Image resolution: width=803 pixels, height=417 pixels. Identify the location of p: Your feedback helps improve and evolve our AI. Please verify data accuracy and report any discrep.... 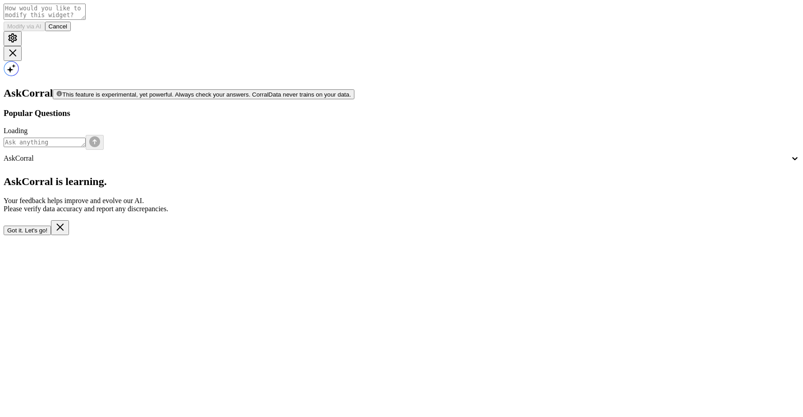
(401, 205).